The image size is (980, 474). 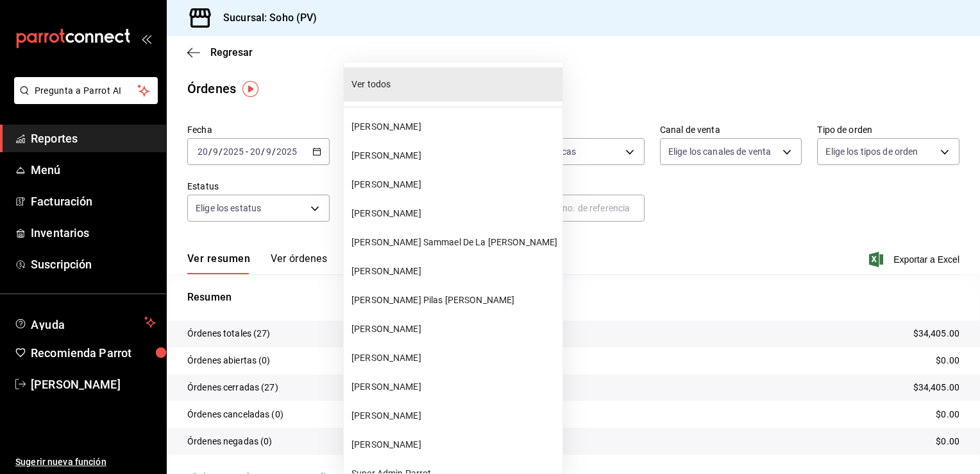 What do you see at coordinates (250, 89) in the screenshot?
I see `img: Tooltip marker` at bounding box center [250, 89].